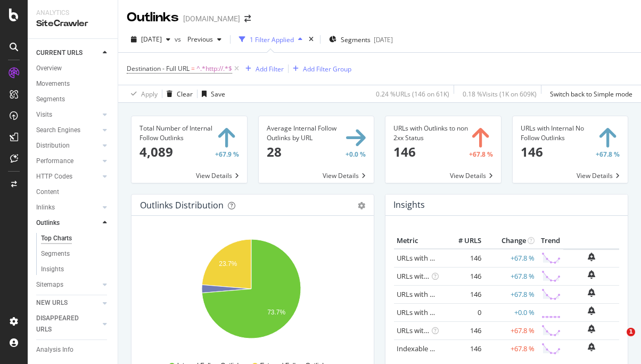  What do you see at coordinates (362, 205) in the screenshot?
I see `div: gear` at bounding box center [362, 205].